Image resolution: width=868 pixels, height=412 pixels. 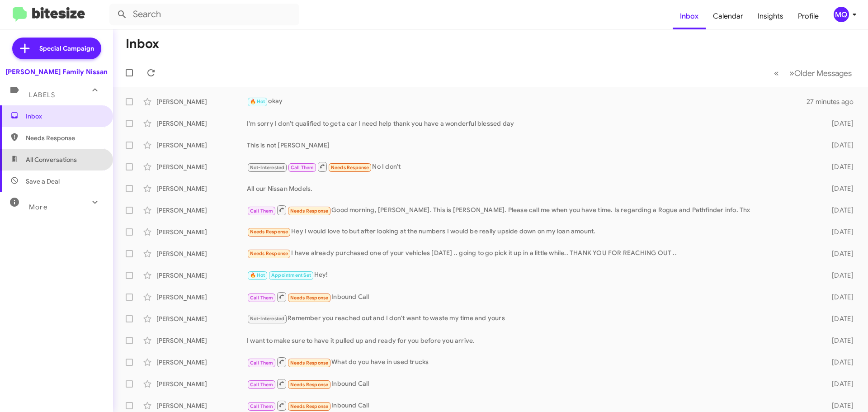 What do you see at coordinates (842, 14) in the screenshot?
I see `button: MQ` at bounding box center [842, 14].